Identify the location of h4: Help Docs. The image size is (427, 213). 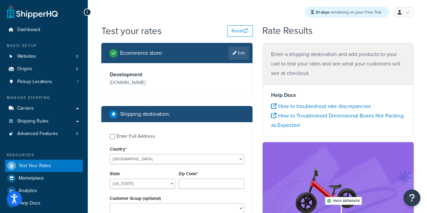
(338, 95).